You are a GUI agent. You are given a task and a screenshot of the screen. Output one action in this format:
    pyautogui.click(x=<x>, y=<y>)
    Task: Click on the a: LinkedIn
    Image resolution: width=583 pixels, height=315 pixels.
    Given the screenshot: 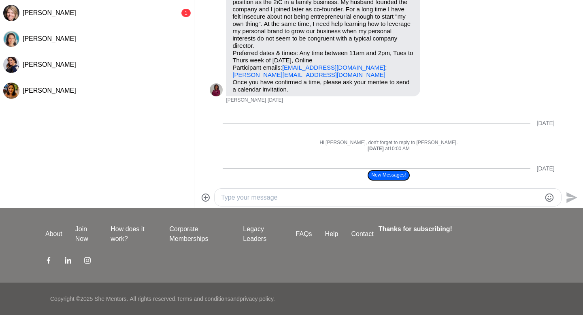 What is the action you would take?
    pyautogui.click(x=68, y=261)
    